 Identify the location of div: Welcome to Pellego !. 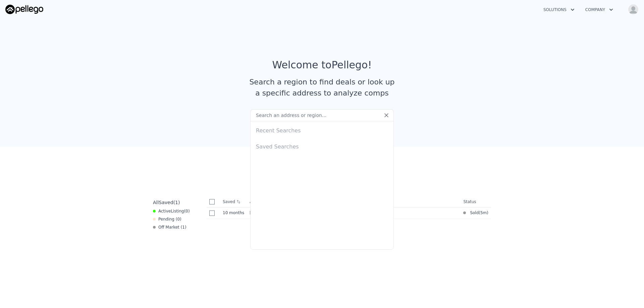
(322, 65).